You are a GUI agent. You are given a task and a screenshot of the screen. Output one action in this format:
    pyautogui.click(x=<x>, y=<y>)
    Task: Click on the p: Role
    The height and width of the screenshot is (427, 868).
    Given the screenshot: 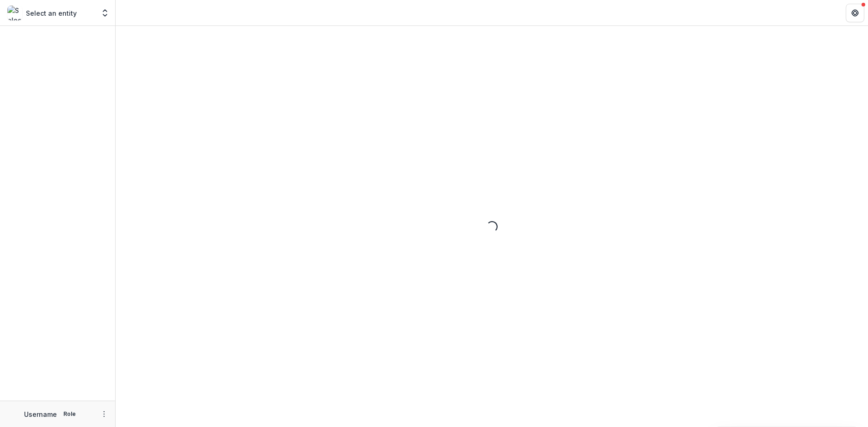 What is the action you would take?
    pyautogui.click(x=70, y=414)
    